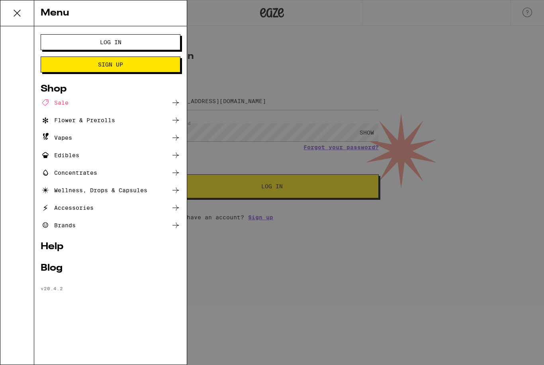  I want to click on div: Vapes, so click(56, 138).